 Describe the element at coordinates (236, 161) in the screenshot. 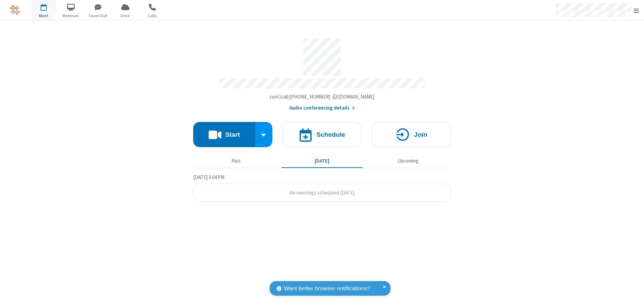

I see `button: Past` at that location.